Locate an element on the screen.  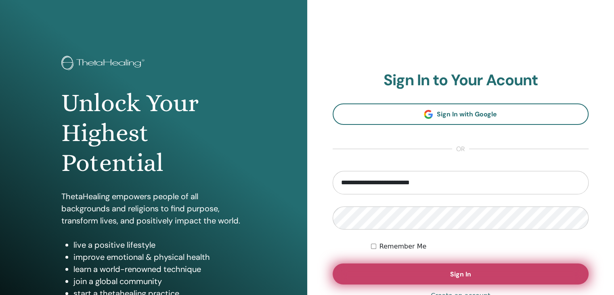
span: Sign In is located at coordinates (461, 274).